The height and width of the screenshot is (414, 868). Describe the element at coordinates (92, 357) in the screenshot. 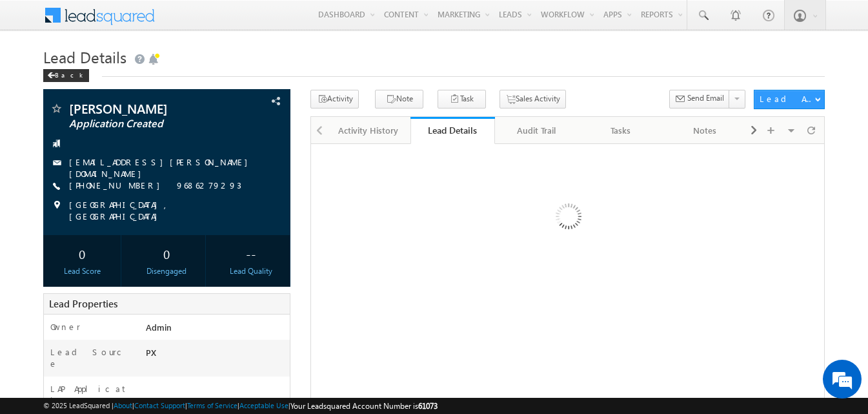

I see `label: Lead Source` at that location.